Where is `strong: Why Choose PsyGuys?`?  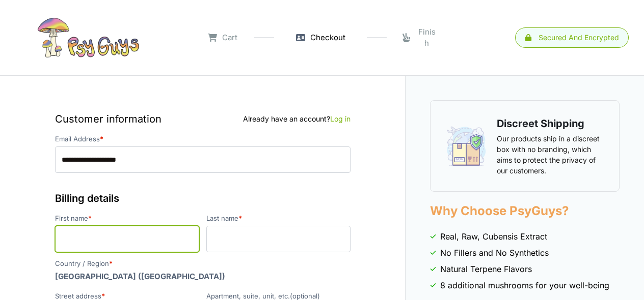 strong: Why Choose PsyGuys? is located at coordinates (499, 210).